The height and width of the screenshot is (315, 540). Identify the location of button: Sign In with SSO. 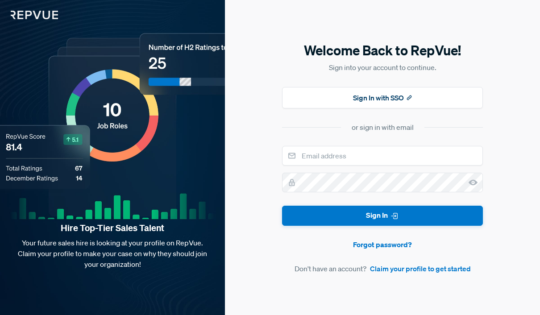
(382, 98).